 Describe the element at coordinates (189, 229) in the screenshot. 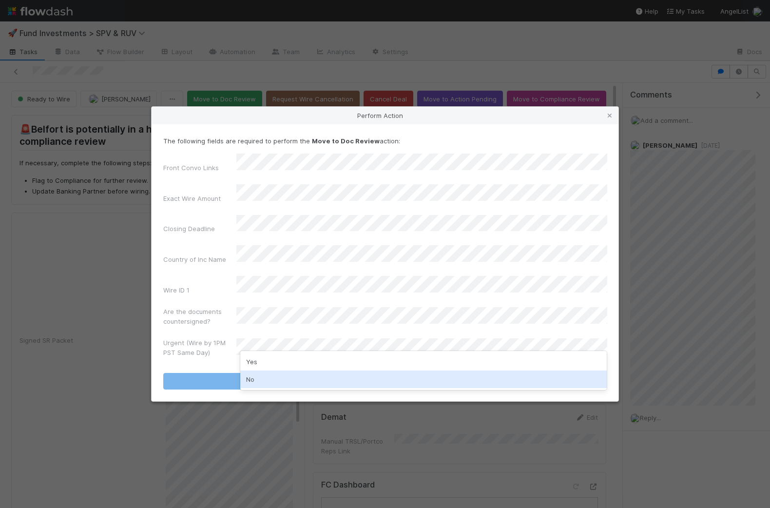

I see `label: Closing Deadline` at that location.